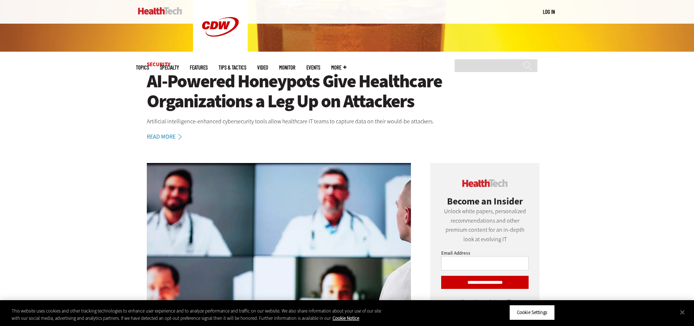 This screenshot has height=326, width=694. What do you see at coordinates (347, 91) in the screenshot?
I see `a: AI-Powered Honeypots Give Healthcare Organizations a Leg Up on Attackers` at bounding box center [347, 91].